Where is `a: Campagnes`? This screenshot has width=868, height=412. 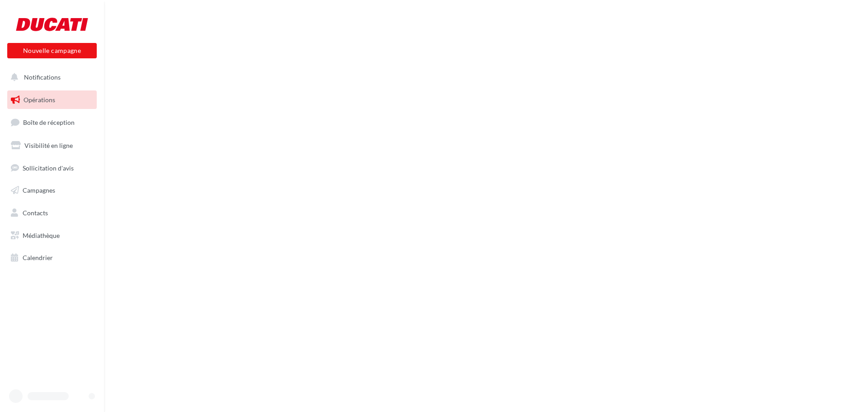
a: Campagnes is located at coordinates (52, 191).